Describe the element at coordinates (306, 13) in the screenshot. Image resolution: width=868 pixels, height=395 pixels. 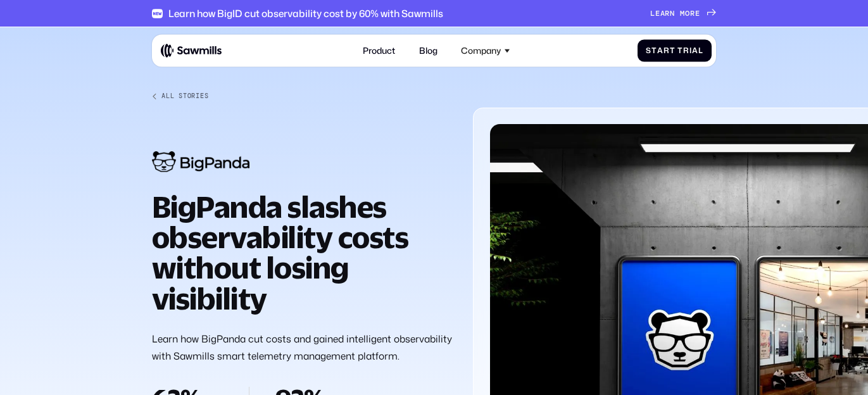
I see `div: Learn how BigID cut observability cost by 60% with Sawmills` at that location.